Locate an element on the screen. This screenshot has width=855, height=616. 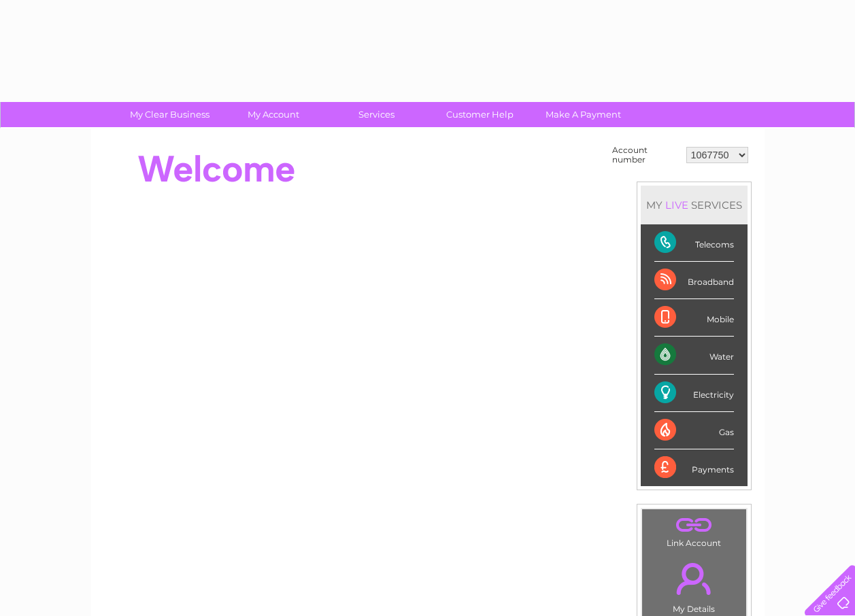
div: Mobile is located at coordinates (694, 318).